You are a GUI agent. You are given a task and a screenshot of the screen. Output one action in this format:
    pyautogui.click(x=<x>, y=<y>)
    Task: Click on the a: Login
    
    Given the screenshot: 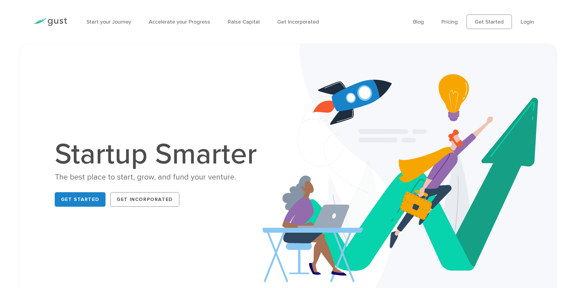 What is the action you would take?
    pyautogui.click(x=528, y=22)
    